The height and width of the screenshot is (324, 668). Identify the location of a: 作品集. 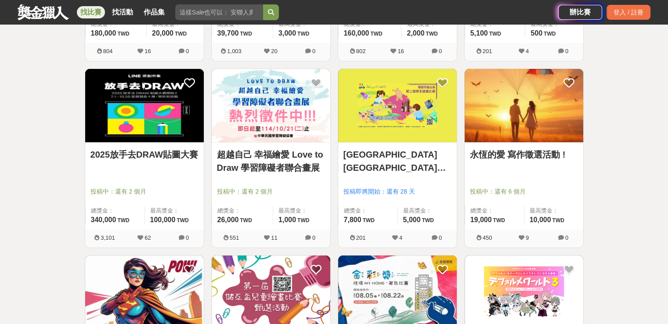
(154, 12).